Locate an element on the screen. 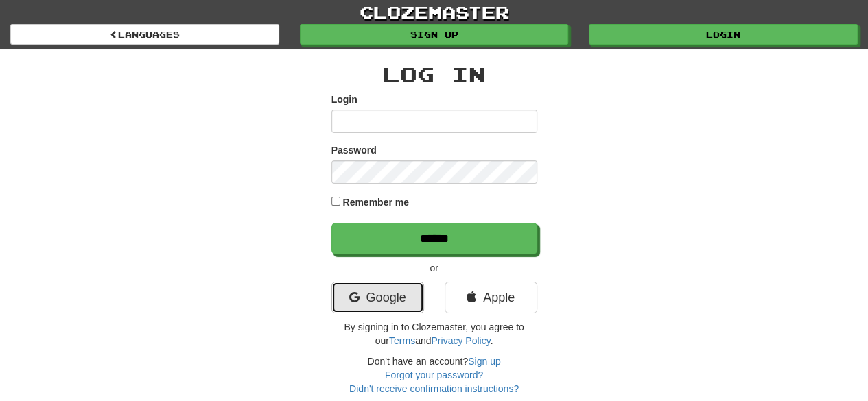 Image resolution: width=868 pixels, height=401 pixels. h2: Log In is located at coordinates (435, 74).